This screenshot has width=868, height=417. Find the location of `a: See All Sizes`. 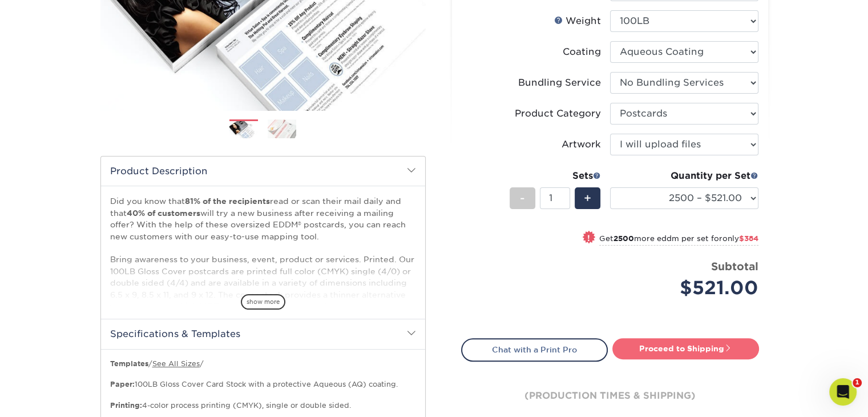

a: See All Sizes is located at coordinates (176, 363).